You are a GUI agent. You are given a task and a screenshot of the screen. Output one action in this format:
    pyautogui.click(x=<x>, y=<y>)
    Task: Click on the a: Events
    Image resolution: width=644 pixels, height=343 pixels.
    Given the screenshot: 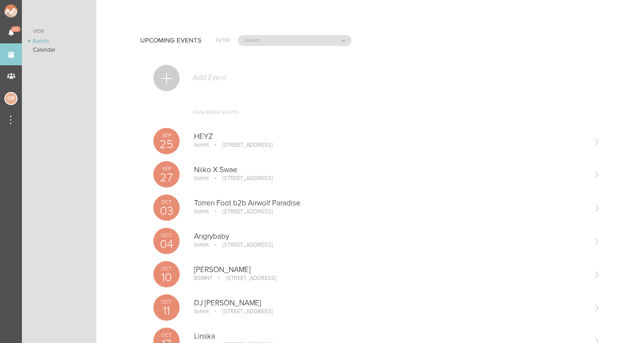 What is the action you would take?
    pyautogui.click(x=59, y=41)
    